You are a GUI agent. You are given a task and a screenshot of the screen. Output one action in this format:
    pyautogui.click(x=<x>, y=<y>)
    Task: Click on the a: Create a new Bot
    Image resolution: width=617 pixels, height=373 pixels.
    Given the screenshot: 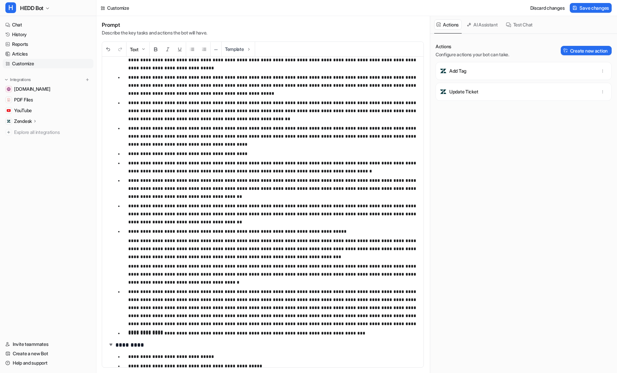 What is the action you would take?
    pyautogui.click(x=48, y=353)
    